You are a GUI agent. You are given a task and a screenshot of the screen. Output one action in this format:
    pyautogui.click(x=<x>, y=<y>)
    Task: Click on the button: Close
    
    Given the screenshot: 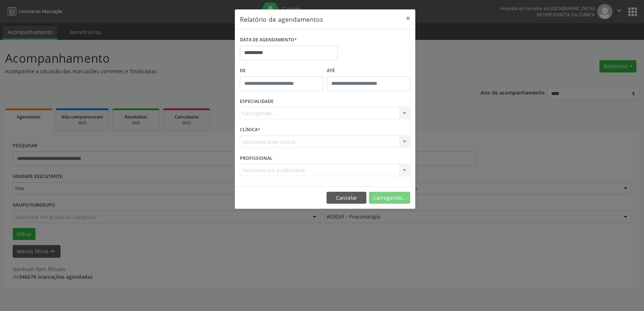 What is the action you would take?
    pyautogui.click(x=408, y=18)
    